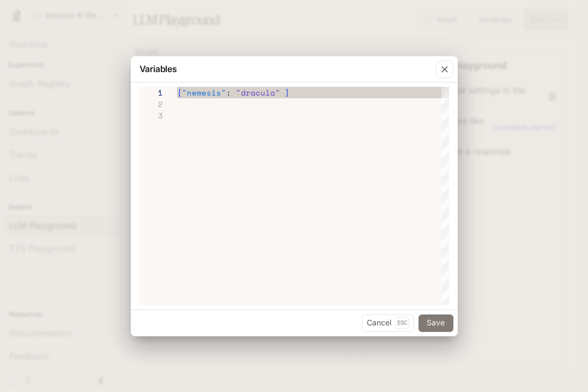  Describe the element at coordinates (436, 323) in the screenshot. I see `button: Save` at that location.